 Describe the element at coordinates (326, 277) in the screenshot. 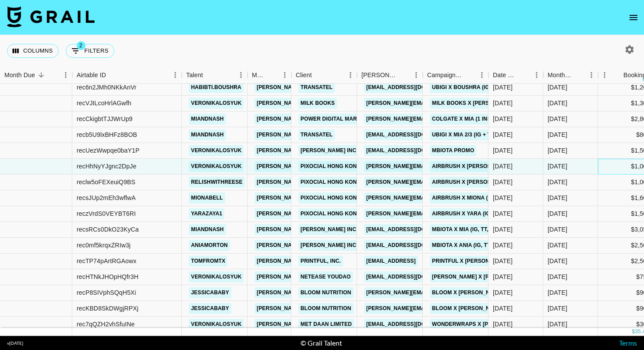

I see `a: NetEase YouDao` at that location.